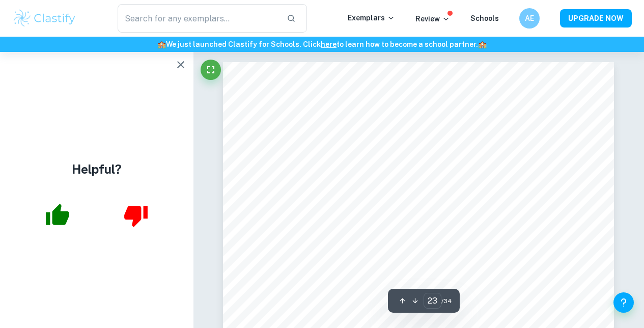 This screenshot has width=644, height=328. What do you see at coordinates (371, 18) in the screenshot?
I see `p: Exemplars` at bounding box center [371, 18].